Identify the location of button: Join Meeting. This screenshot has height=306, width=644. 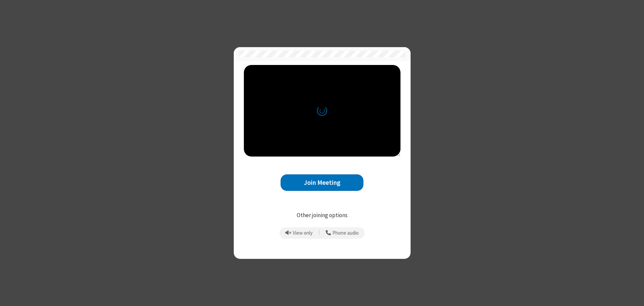
(322, 183).